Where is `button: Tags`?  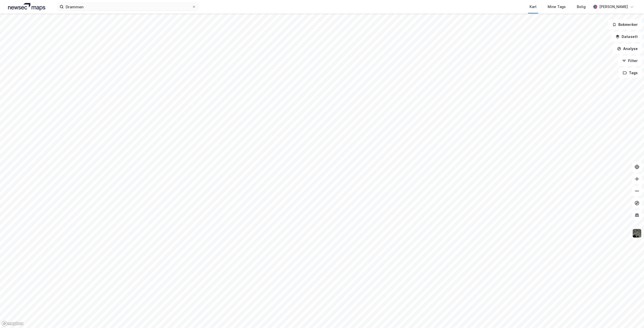
button: Tags is located at coordinates (630, 73).